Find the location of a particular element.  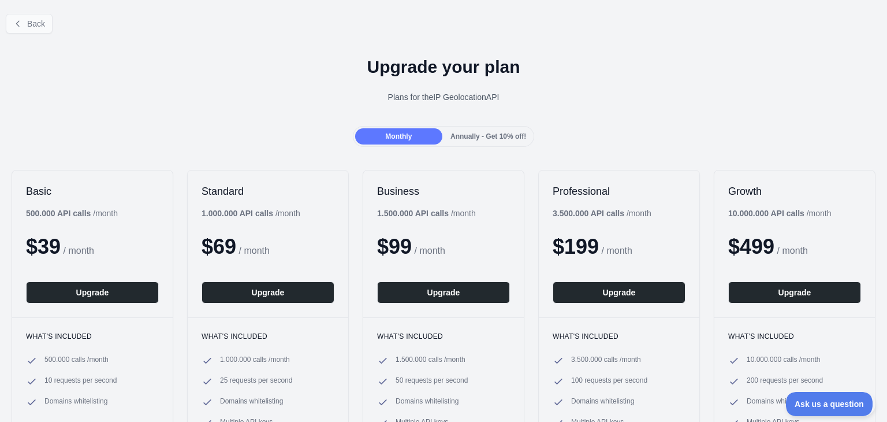

h2: Professional is located at coordinates (619, 191).